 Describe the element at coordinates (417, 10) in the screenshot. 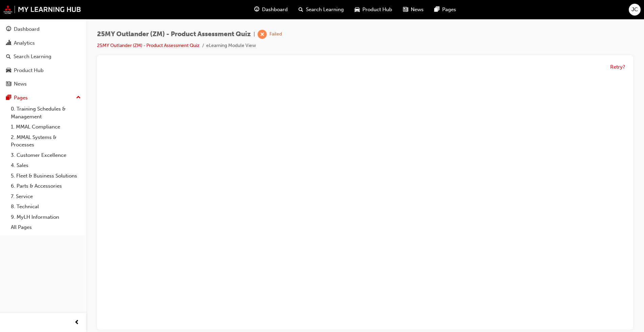

I see `span: News` at that location.